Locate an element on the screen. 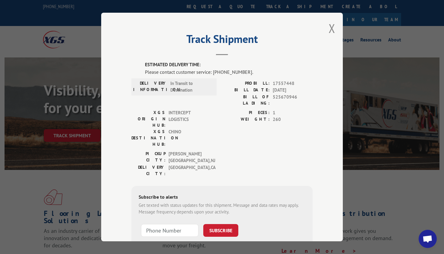  span: CHINO is located at coordinates (189, 138).